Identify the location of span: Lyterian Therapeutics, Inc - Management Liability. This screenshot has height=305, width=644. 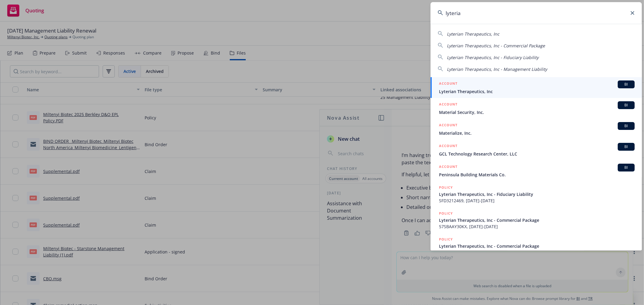
(497, 69).